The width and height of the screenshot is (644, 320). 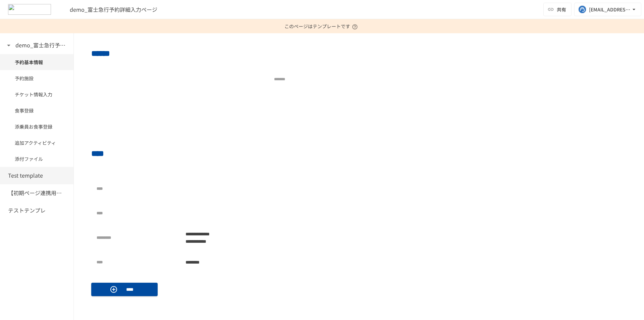 What do you see at coordinates (322, 26) in the screenshot?
I see `p: このページはテンプレートです` at bounding box center [322, 26].